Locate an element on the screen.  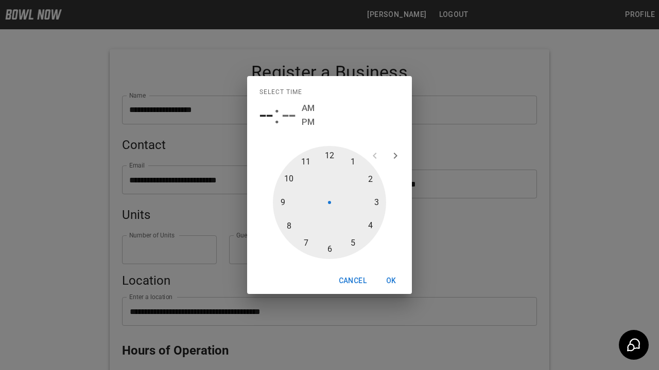
button: open next view is located at coordinates (395, 156).